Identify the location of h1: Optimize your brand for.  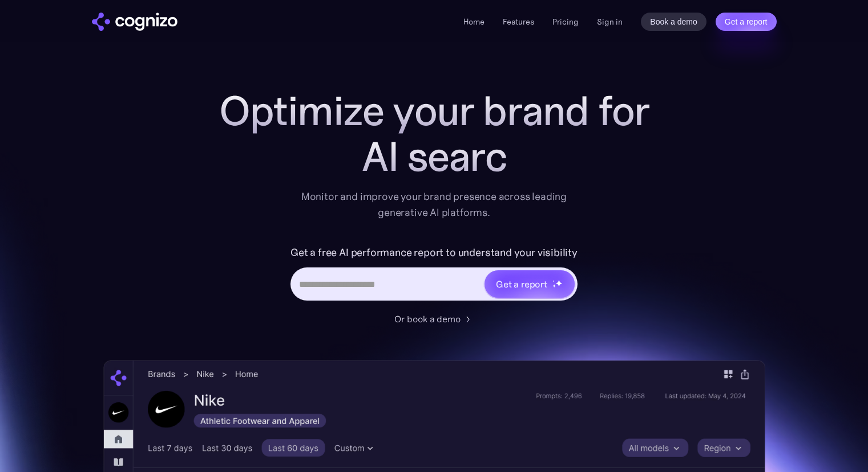
(434, 111).